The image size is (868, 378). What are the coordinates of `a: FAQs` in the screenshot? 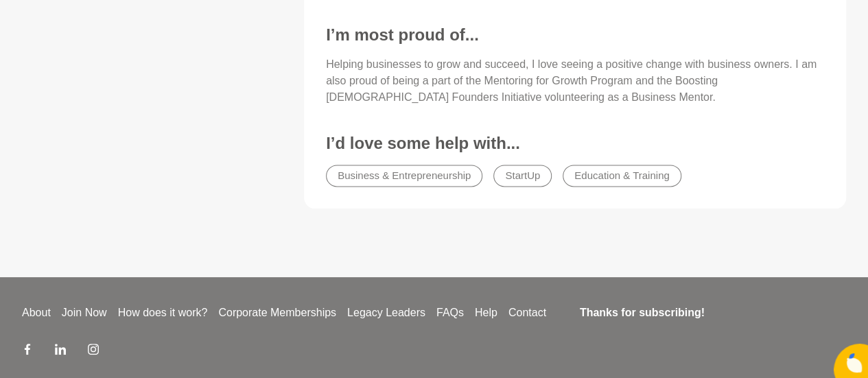 It's located at (450, 313).